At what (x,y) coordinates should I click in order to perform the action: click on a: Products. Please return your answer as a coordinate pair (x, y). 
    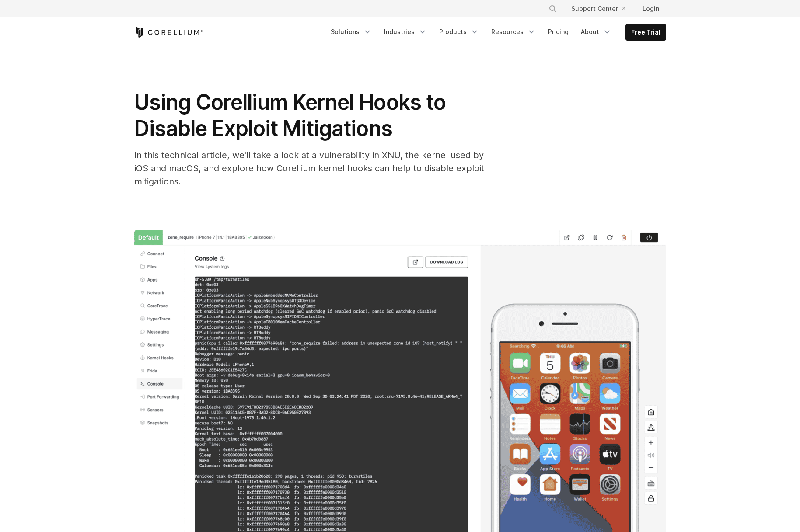
    Looking at the image, I should click on (459, 32).